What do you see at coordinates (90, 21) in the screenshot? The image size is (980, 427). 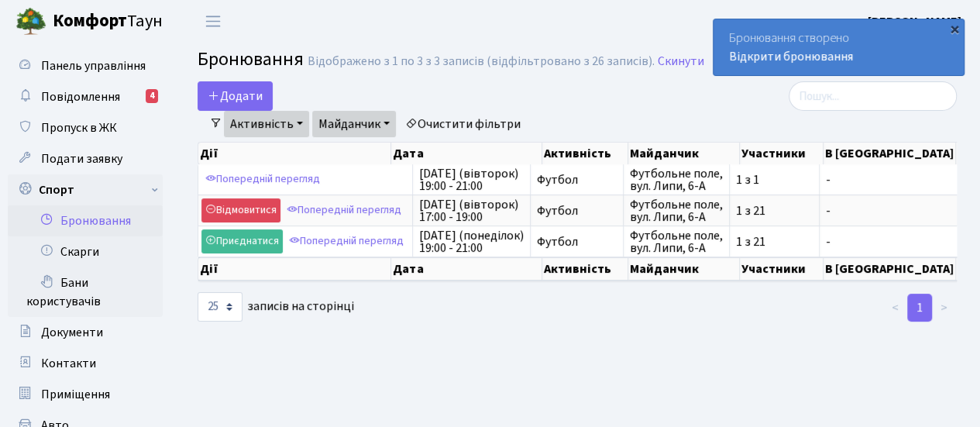 I see `b: Комфорт` at bounding box center [90, 21].